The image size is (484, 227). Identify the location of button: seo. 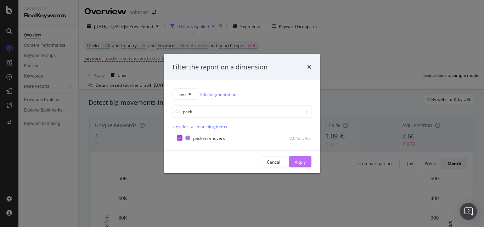
(185, 94).